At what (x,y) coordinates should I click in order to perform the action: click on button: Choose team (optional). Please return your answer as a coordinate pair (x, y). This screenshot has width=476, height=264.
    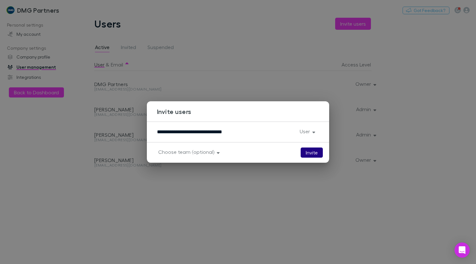
    Looking at the image, I should click on (188, 152).